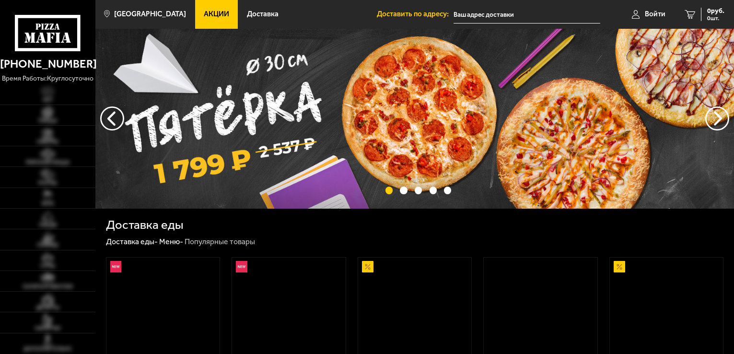 This screenshot has height=354, width=734. What do you see at coordinates (132, 241) in the screenshot?
I see `a: Доставка еды-` at bounding box center [132, 241].